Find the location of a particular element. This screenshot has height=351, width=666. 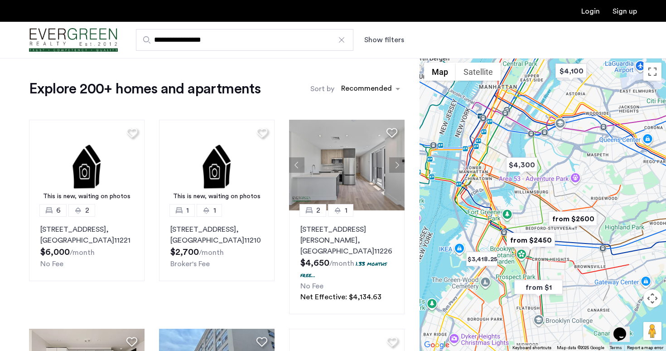

a: Terms (opens in new tab) is located at coordinates (615, 347).